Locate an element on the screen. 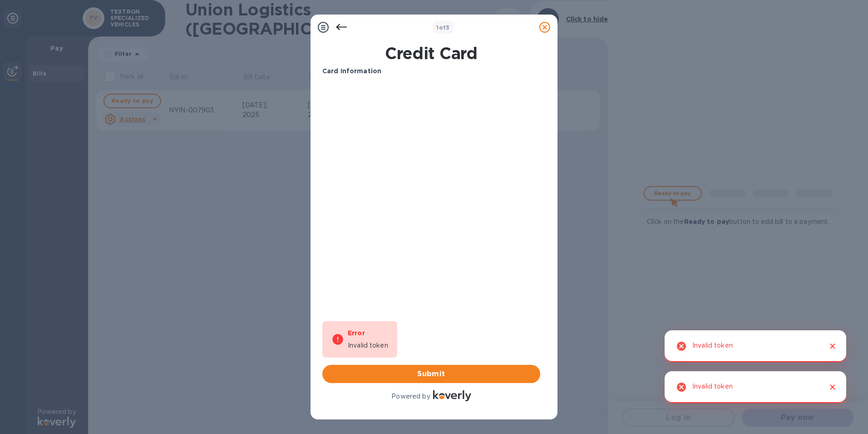  h1: Credit Card is located at coordinates (432, 53).